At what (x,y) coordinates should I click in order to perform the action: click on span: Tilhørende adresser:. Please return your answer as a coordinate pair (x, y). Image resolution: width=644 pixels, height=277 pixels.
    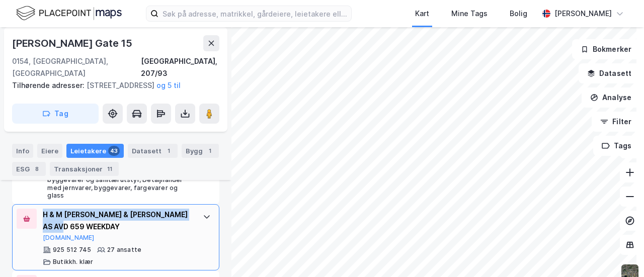
    Looking at the image, I should click on (50, 85).